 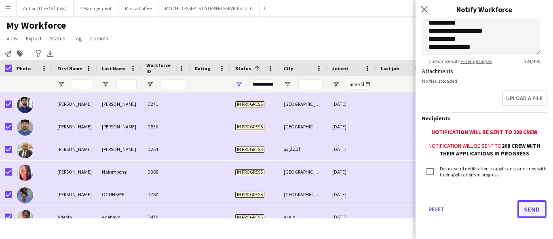 What do you see at coordinates (138, 8) in the screenshot?
I see `button: Masra Coffee` at bounding box center [138, 8].